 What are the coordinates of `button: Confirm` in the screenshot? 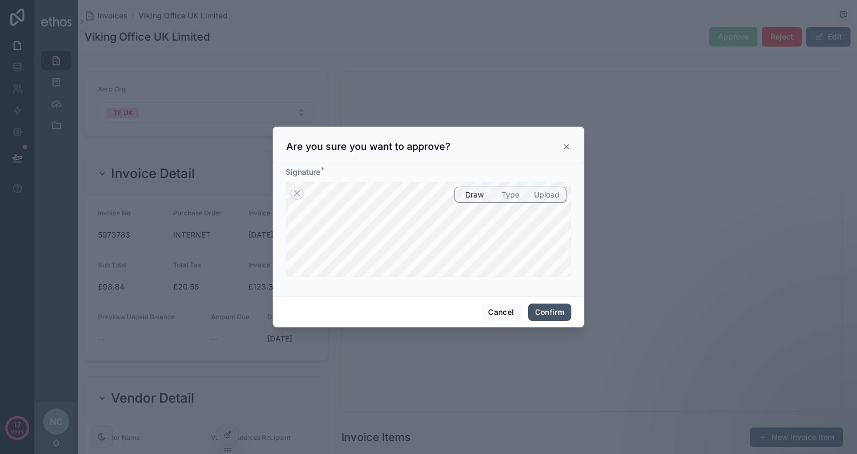 It's located at (550, 312).